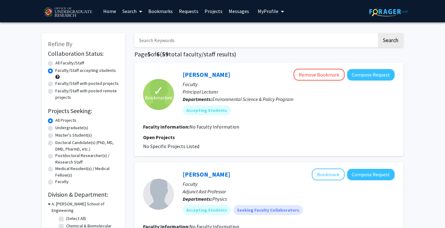 The image size is (445, 228). Describe the element at coordinates (269, 137) in the screenshot. I see `p: Open Projects` at that location.